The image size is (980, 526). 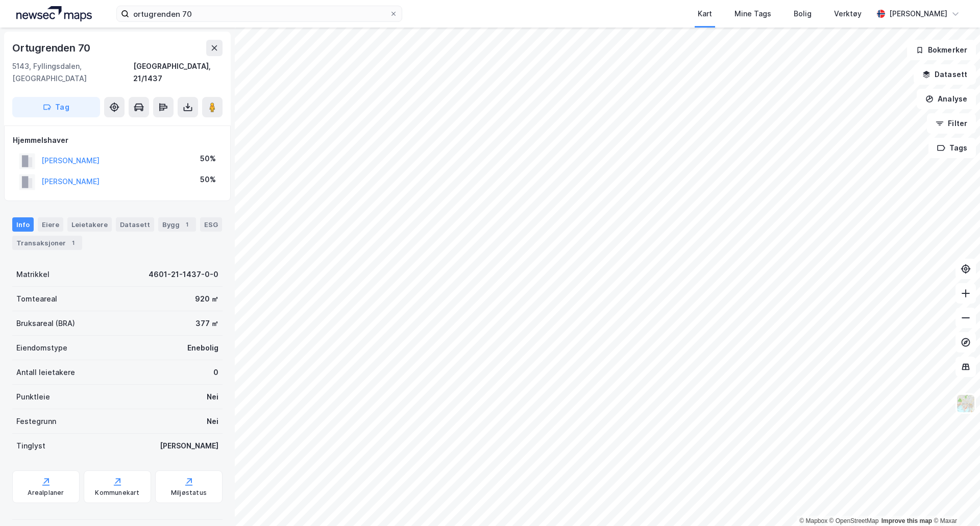 I want to click on button: Datasett, so click(x=945, y=74).